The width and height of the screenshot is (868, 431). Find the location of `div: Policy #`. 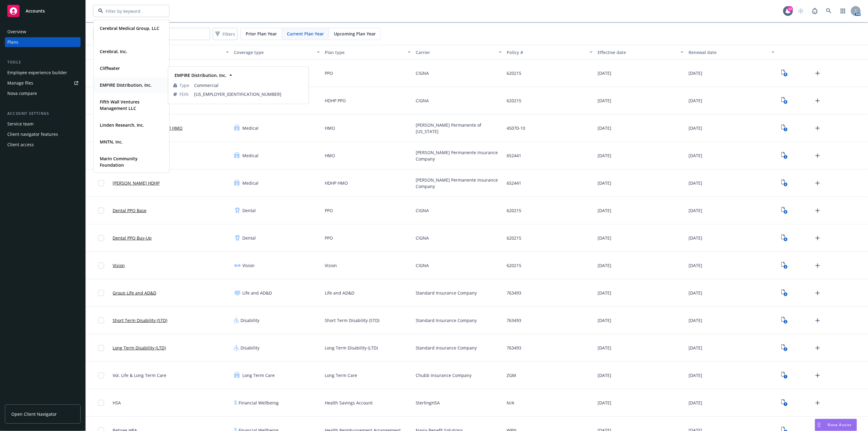

div: Policy # is located at coordinates (547, 52).